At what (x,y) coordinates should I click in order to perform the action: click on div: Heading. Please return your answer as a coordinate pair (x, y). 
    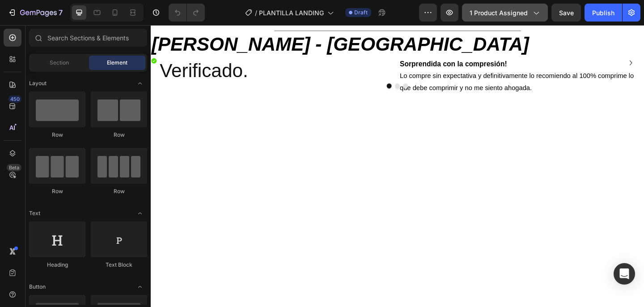
    Looking at the image, I should click on (58, 265).